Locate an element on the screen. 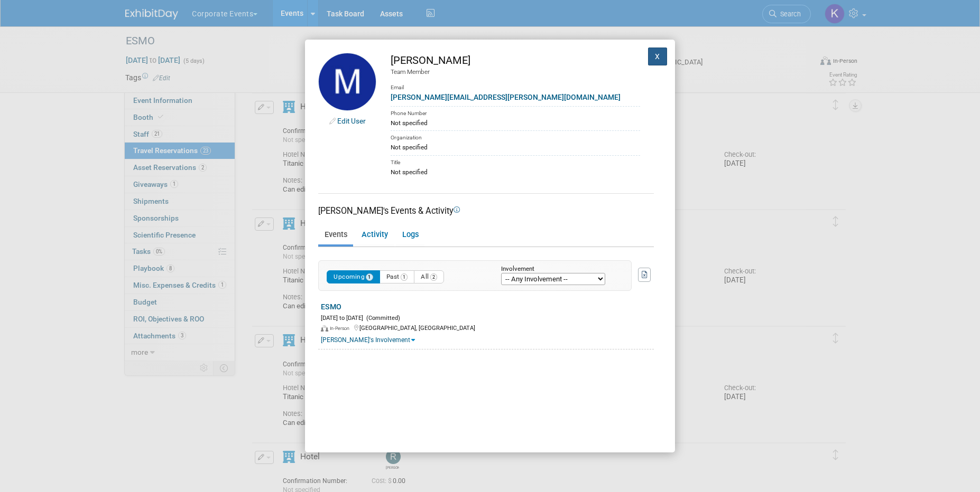  div: Email is located at coordinates (516, 84).